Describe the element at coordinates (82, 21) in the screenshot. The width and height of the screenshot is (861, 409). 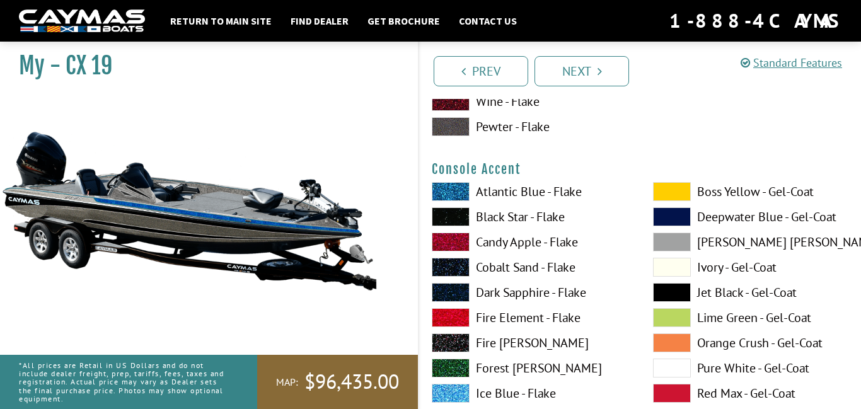
I see `img: white-logo-c9c8dbefe5ff5ceceb0f0178aa75bf4bb51f6bca0971e226c86eb53dfe498488.png` at that location.